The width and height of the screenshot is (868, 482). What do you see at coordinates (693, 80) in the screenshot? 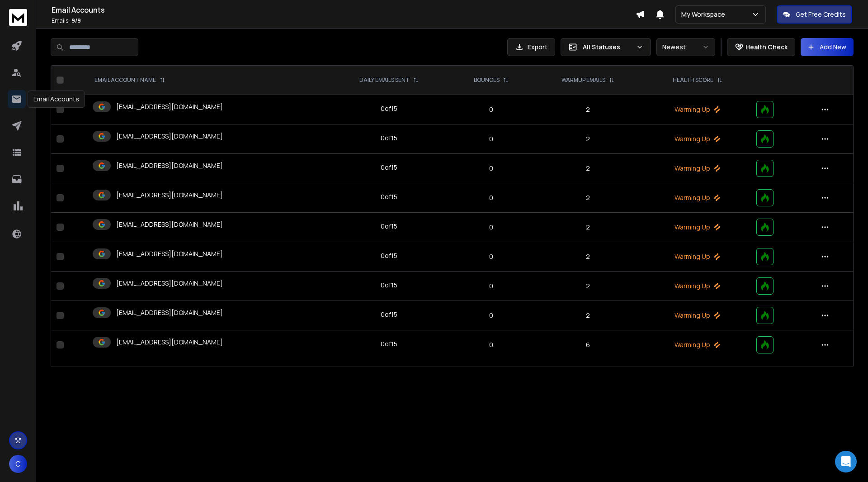
I see `p: HEALTH SCORE` at bounding box center [693, 80].